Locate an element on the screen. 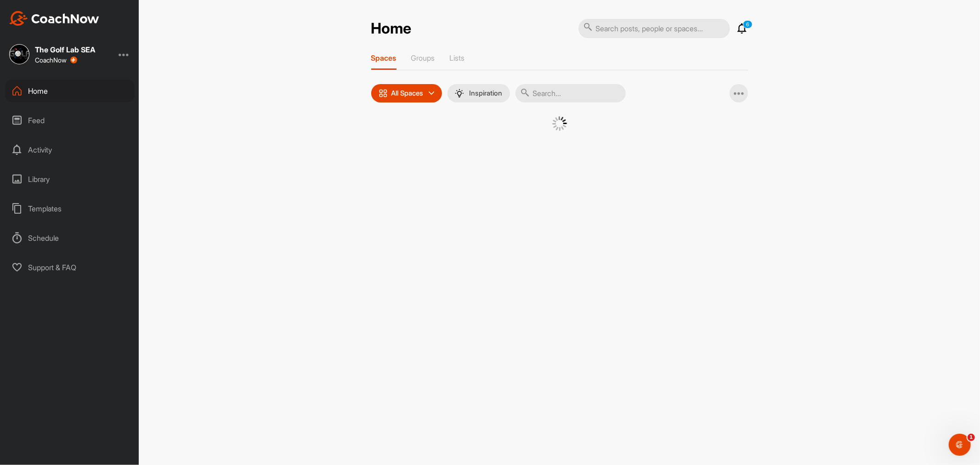  div: Schedule is located at coordinates (70, 238).